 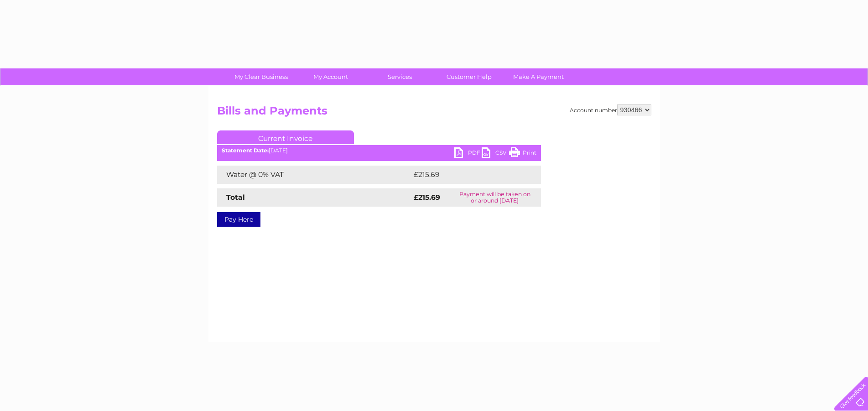 What do you see at coordinates (495, 154) in the screenshot?
I see `a: CSV` at bounding box center [495, 154].